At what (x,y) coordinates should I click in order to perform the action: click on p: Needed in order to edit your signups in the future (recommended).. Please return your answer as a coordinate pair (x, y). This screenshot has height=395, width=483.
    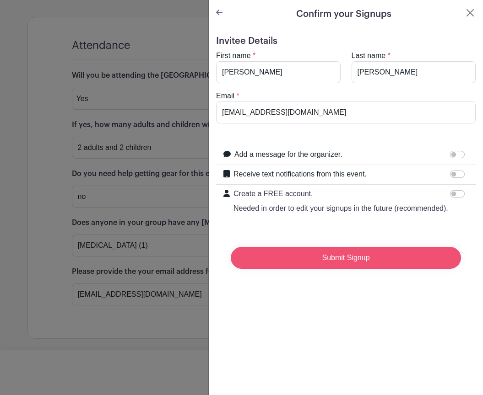
    Looking at the image, I should click on (341, 209).